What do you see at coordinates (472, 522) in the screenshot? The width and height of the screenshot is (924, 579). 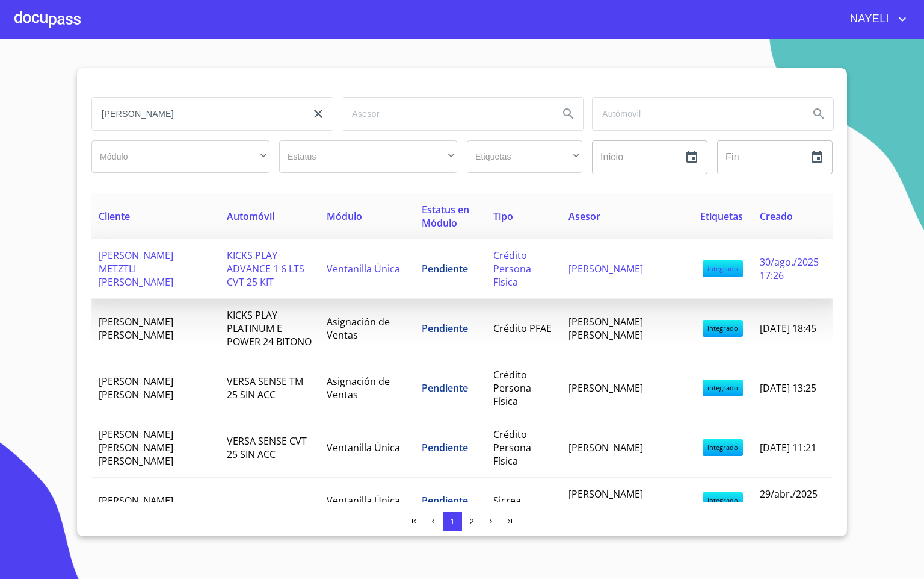 I see `button: 2` at bounding box center [472, 522].